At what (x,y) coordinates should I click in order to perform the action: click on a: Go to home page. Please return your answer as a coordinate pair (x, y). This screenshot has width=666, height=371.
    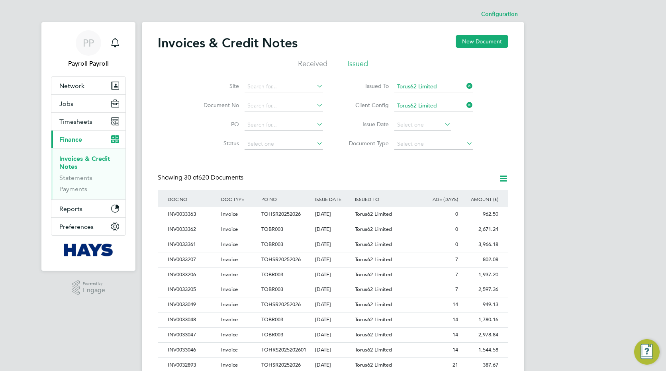
    Looking at the image, I should click on (88, 250).